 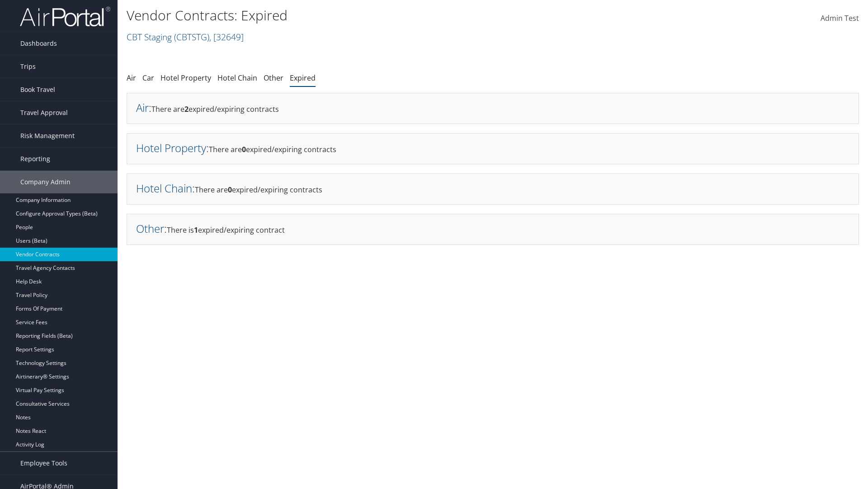 What do you see at coordinates (28, 67) in the screenshot?
I see `span: Trips` at bounding box center [28, 67].